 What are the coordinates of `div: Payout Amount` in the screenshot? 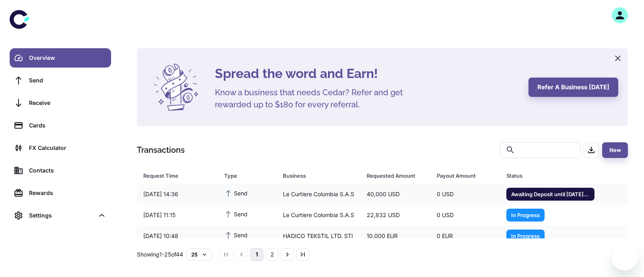 It's located at (461, 176).